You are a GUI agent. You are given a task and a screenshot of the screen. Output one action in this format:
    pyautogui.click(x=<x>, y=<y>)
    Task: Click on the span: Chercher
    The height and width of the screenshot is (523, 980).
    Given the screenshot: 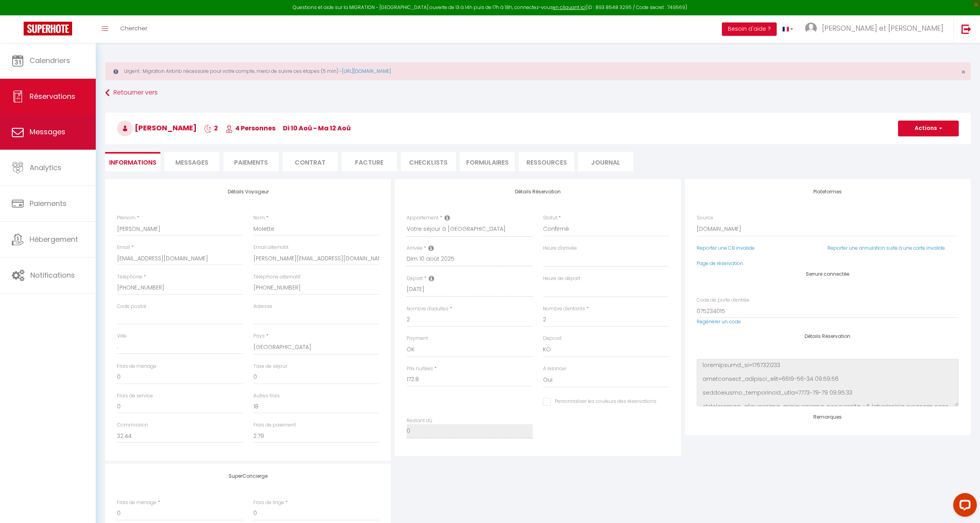 What is the action you would take?
    pyautogui.click(x=134, y=28)
    